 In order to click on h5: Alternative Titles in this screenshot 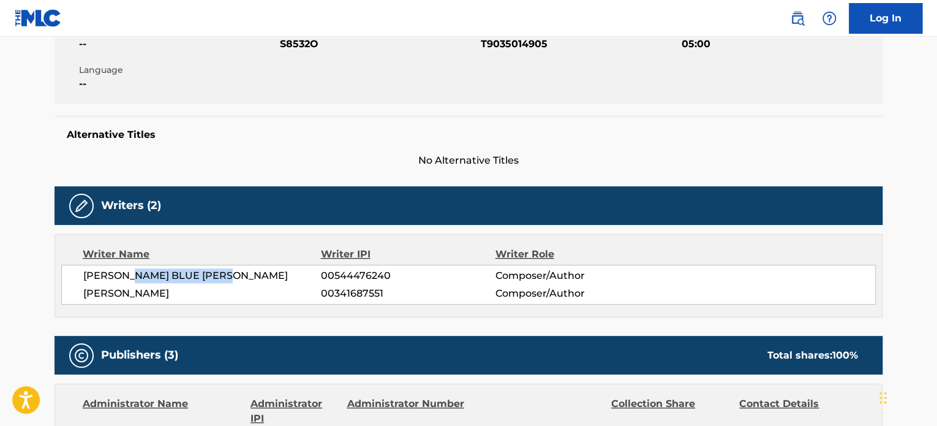, I will do `click(469, 135)`.